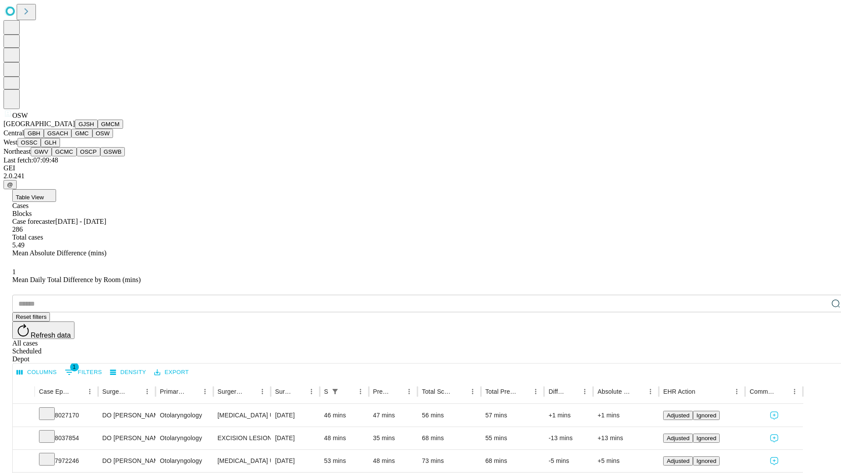 The width and height of the screenshot is (841, 473). Describe the element at coordinates (41, 152) in the screenshot. I see `button: GWV` at that location.